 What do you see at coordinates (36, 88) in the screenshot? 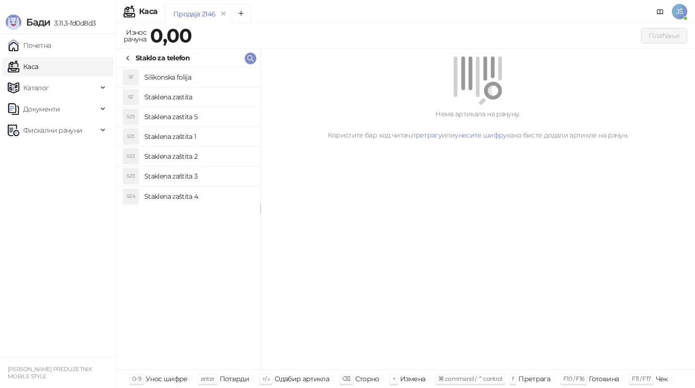
I see `span: Каталог` at bounding box center [36, 88].